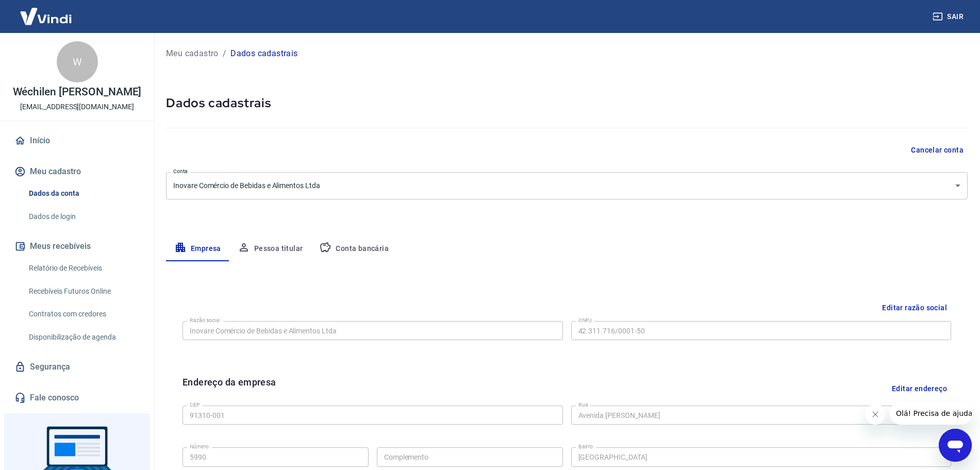 The image size is (980, 470). I want to click on button: Cancelar conta, so click(937, 150).